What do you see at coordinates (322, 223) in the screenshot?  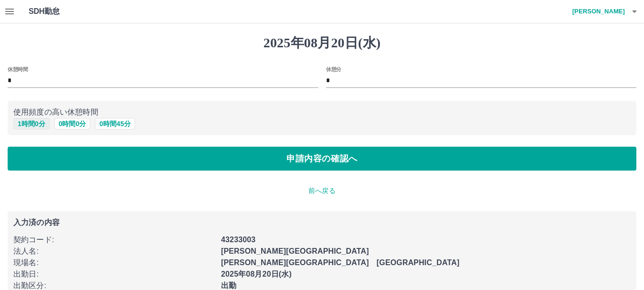 I see `p: 入力済の内容` at bounding box center [322, 223].